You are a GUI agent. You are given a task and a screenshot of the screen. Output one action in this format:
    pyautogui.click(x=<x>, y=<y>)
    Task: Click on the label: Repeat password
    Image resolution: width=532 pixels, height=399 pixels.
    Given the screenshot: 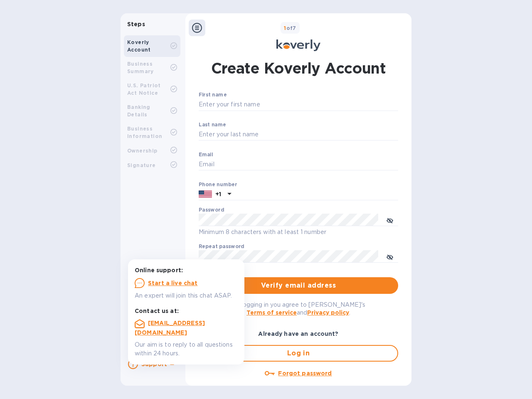 What is the action you would take?
    pyautogui.click(x=222, y=246)
    